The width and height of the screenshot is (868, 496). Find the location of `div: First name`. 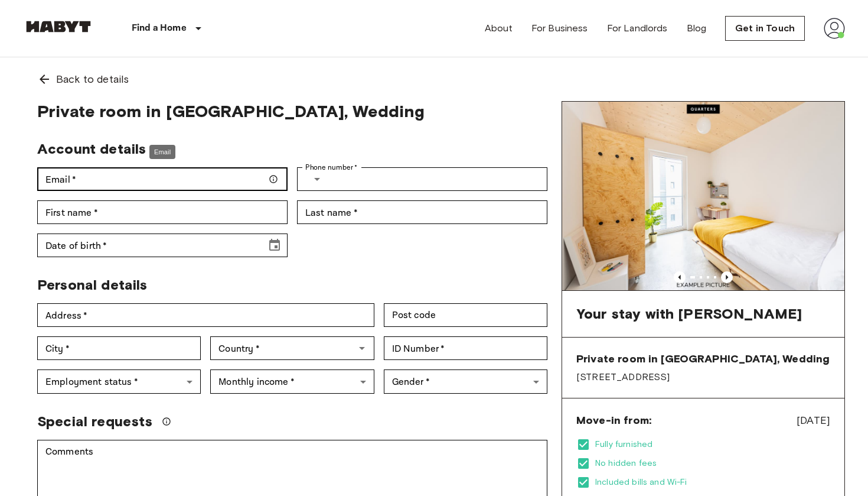

div: First name is located at coordinates (162, 212).